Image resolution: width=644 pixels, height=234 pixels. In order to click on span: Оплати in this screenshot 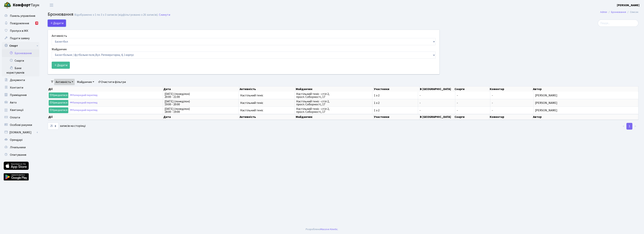, I will do `click(15, 117)`.